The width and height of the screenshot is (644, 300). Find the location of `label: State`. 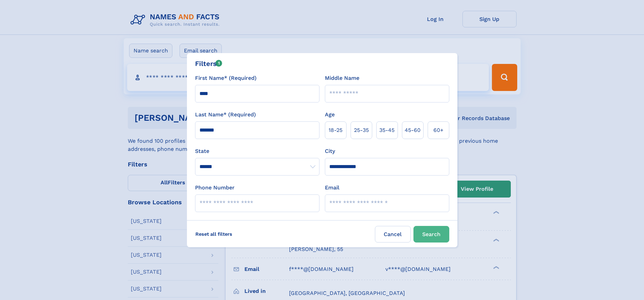

label: State is located at coordinates (257, 151).